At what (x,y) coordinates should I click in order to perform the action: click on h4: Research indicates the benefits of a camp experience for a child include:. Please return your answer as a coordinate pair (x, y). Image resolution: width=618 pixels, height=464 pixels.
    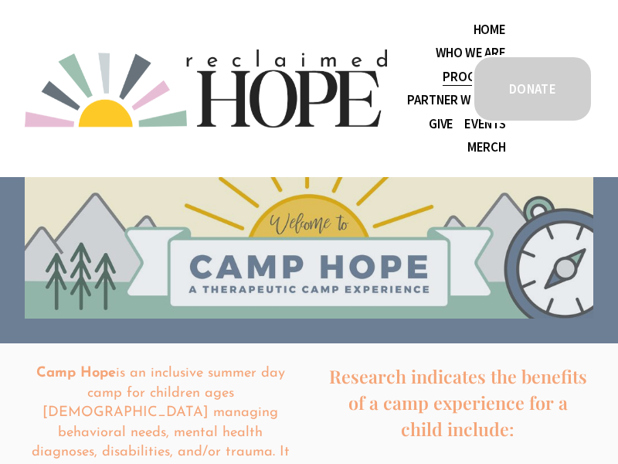
    Looking at the image, I should click on (458, 402).